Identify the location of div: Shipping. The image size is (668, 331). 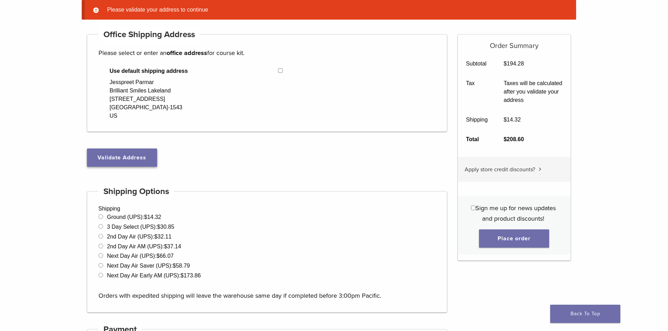
(267, 252).